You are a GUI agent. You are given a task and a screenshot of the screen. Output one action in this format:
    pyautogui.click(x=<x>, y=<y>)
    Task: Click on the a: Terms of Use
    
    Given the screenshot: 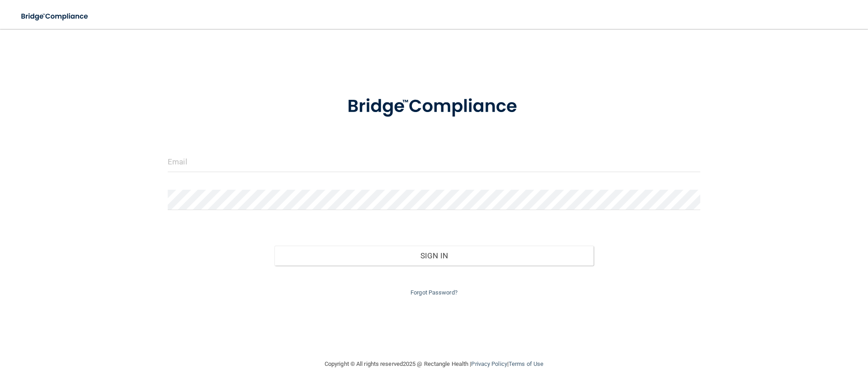 What is the action you would take?
    pyautogui.click(x=526, y=364)
    